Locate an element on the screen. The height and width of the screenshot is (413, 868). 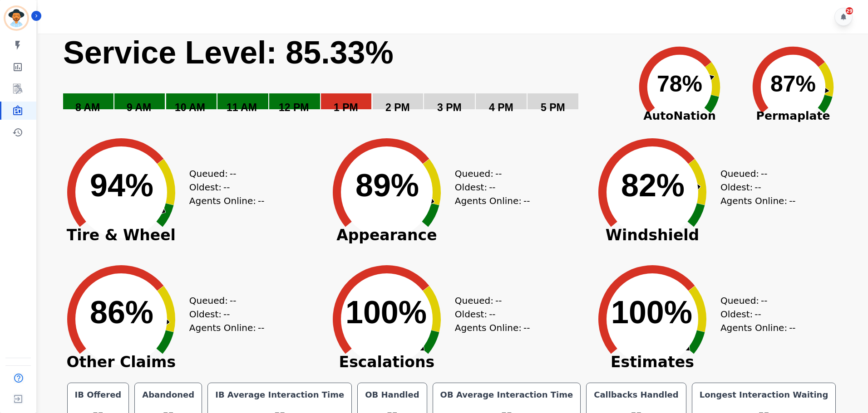
text: 86% is located at coordinates (121, 312).